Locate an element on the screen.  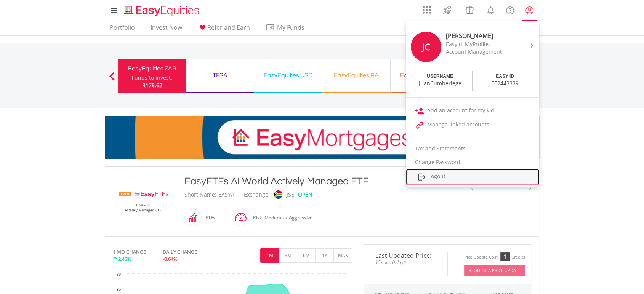
div: Exchange: is located at coordinates (257, 195).